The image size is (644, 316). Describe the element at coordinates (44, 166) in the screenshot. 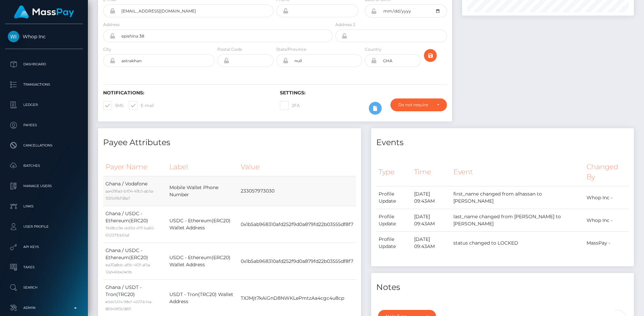

I see `p: Batches` at that location.